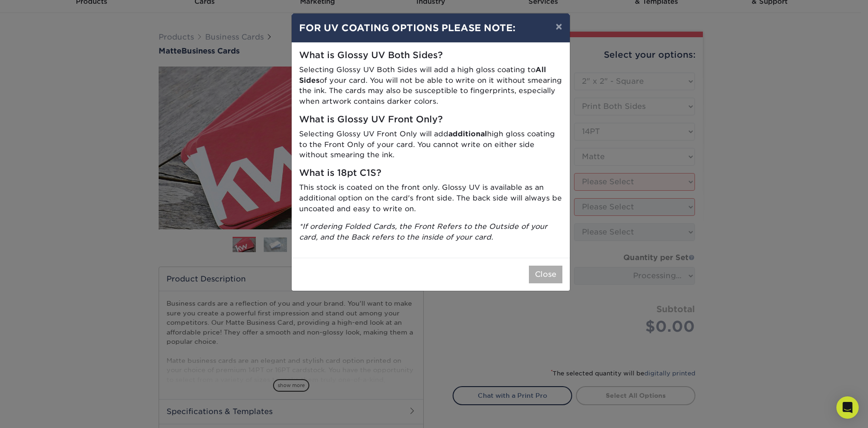 The width and height of the screenshot is (868, 428). Describe the element at coordinates (546, 274) in the screenshot. I see `button: Close` at that location.